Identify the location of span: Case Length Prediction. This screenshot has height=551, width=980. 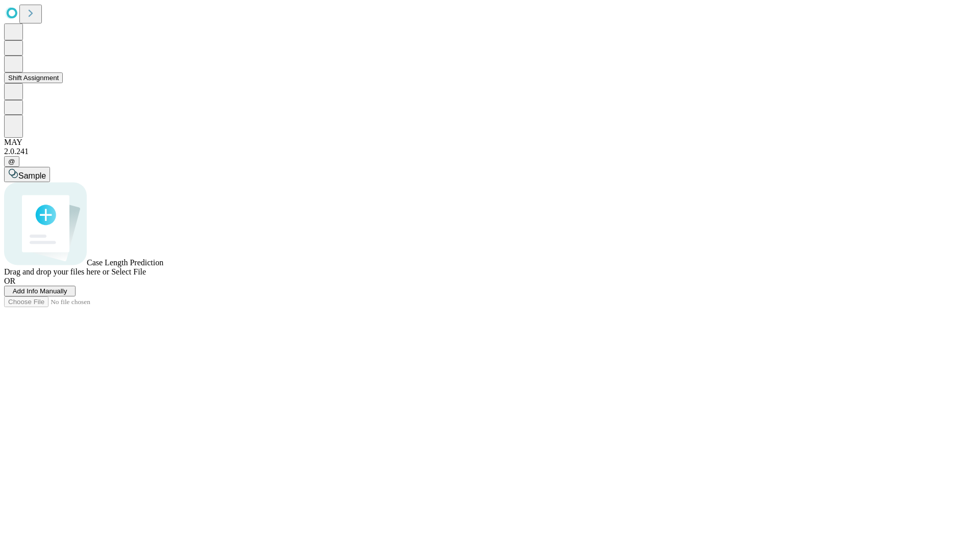
(125, 262).